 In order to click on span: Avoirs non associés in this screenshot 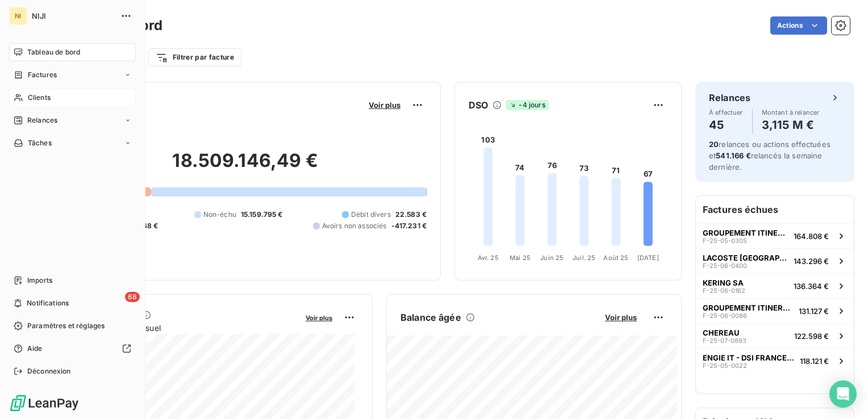, I will do `click(354, 225)`.